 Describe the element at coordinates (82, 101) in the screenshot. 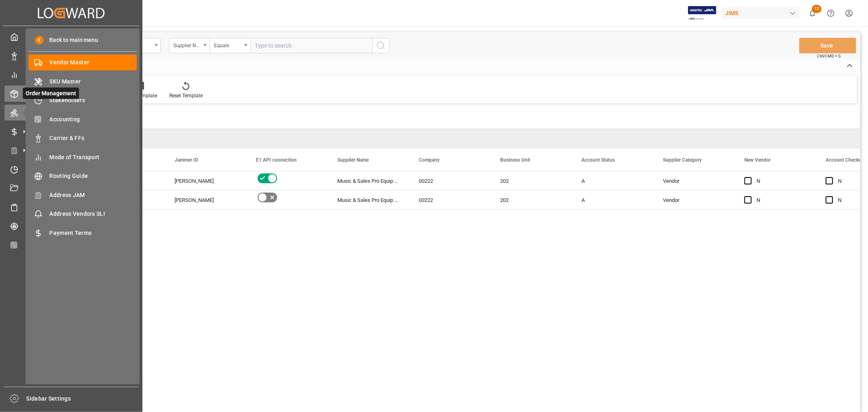

I see `a: Stakeholders` at that location.